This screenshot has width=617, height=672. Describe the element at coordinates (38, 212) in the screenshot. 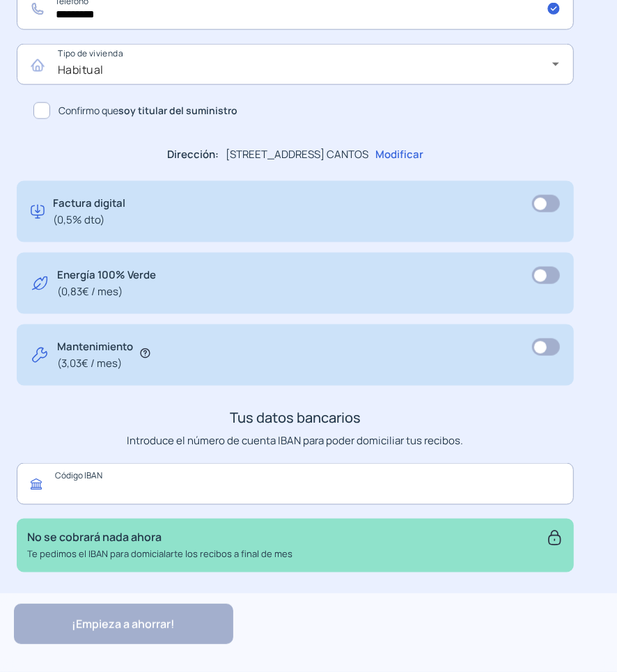

I see `img: digital-invoice.svg` at that location.